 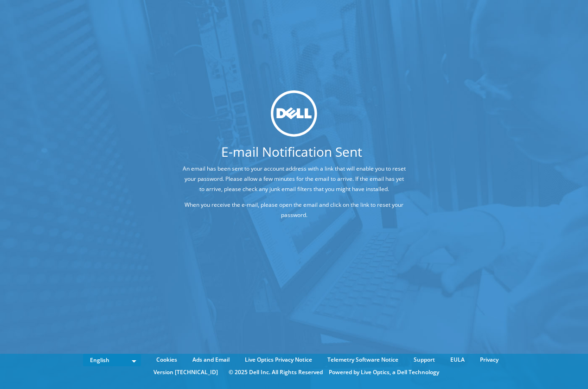 I want to click on a: Telemetry Software Notice, so click(x=363, y=360).